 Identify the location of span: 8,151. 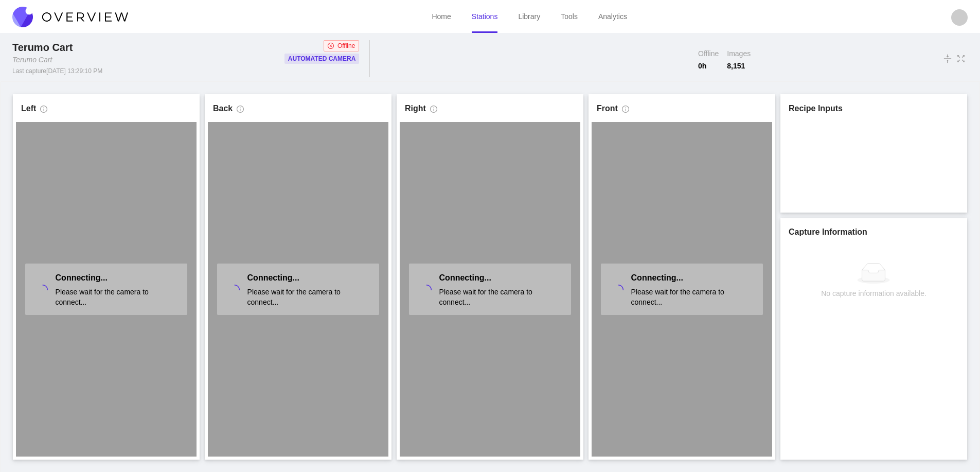
(739, 66).